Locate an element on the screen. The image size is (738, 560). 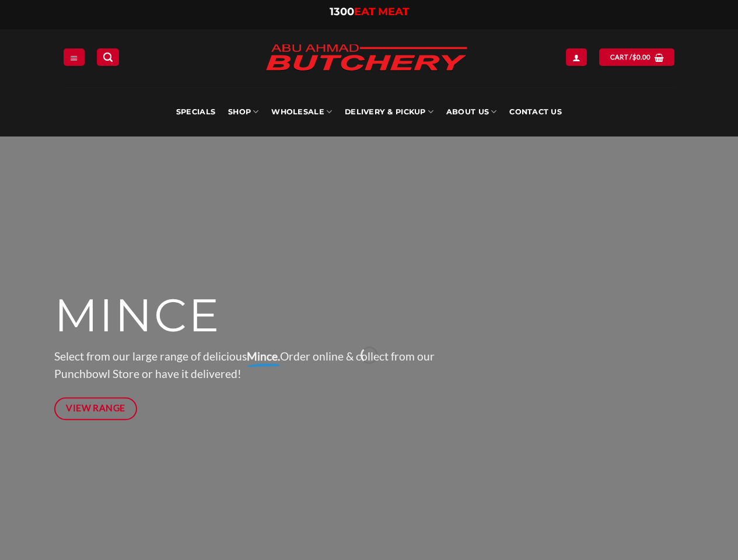
span: Select from our large range of delicious Order online & collect from our Punchbowl Store or have ... is located at coordinates (244, 365).